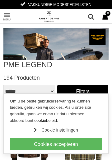  What do you see at coordinates (108, 13) in the screenshot?
I see `span: 0` at bounding box center [108, 13].